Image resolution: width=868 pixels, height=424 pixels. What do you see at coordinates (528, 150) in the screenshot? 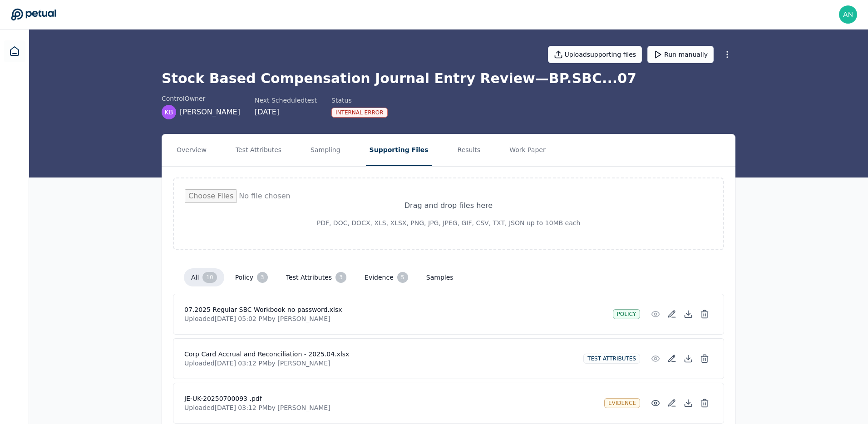
I see `button: Work Paper` at bounding box center [528, 150].